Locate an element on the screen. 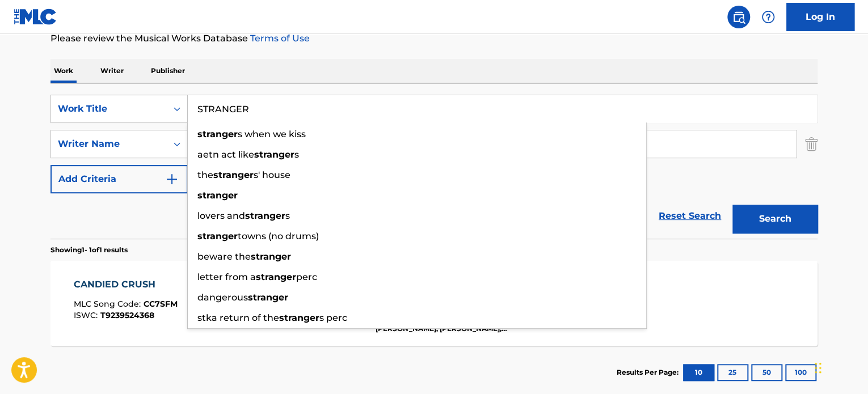  p: Please review the Musical Works Database is located at coordinates (434, 38).